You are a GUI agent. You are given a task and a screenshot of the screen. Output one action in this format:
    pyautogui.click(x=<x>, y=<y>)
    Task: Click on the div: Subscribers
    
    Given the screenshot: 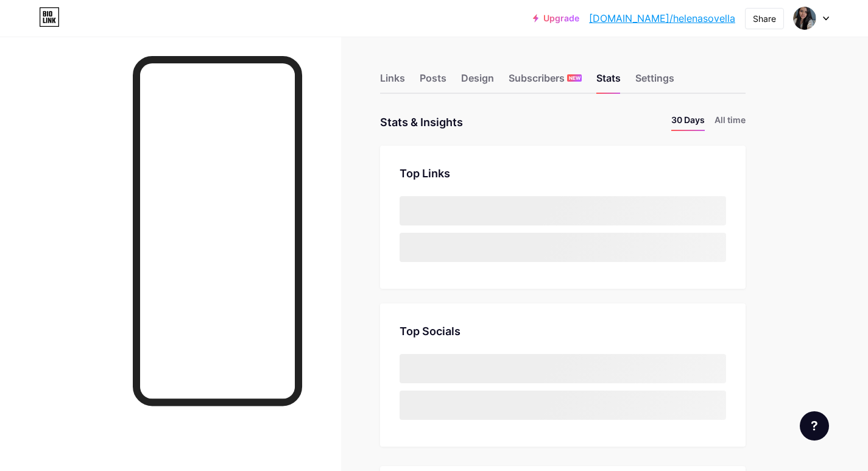 What is the action you would take?
    pyautogui.click(x=545, y=82)
    